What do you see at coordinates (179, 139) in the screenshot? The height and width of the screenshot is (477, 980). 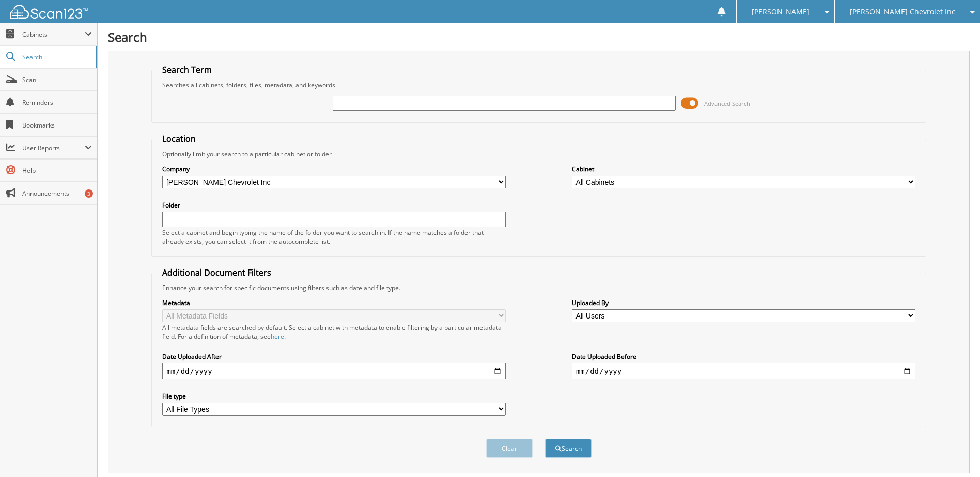 I see `legend: Location` at bounding box center [179, 139].